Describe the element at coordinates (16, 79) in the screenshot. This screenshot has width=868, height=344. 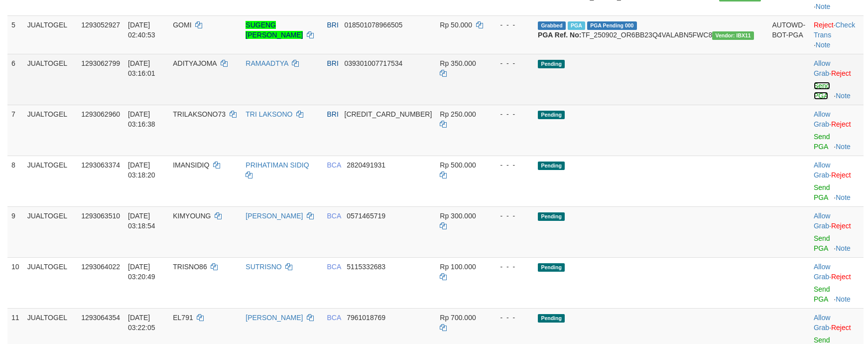
I see `td: 6` at that location.